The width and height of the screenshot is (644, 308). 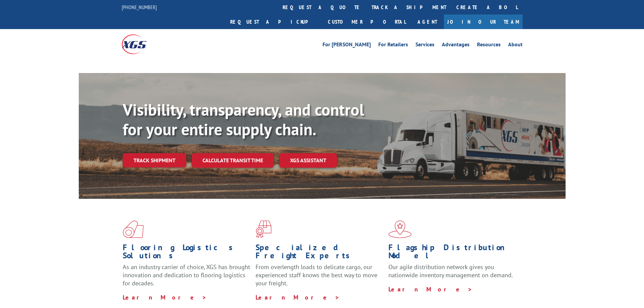 I want to click on span: As an industry carrier of choice, XGS has brought innovation and dedication to flooring logistics..., so click(x=186, y=275).